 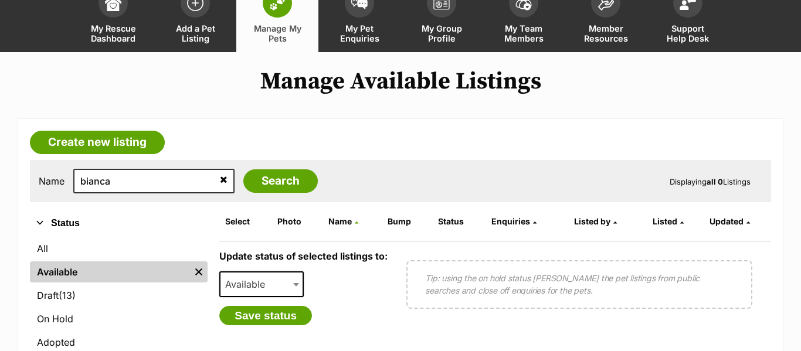 I want to click on label: Update status of selected listings to:, so click(x=303, y=256).